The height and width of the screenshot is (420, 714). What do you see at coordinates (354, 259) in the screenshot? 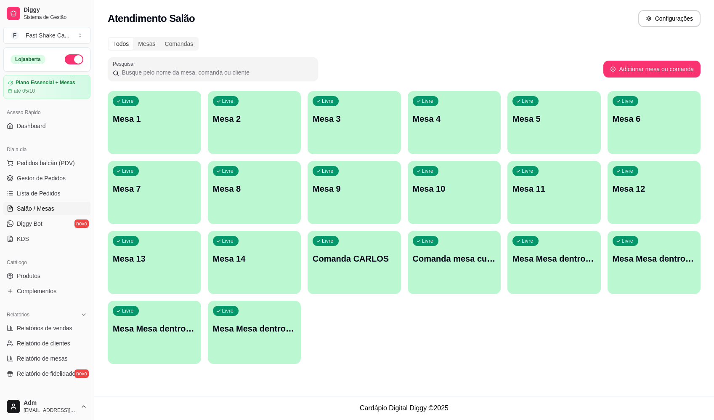
I see `p: Comanda CARLOS` at bounding box center [354, 259].